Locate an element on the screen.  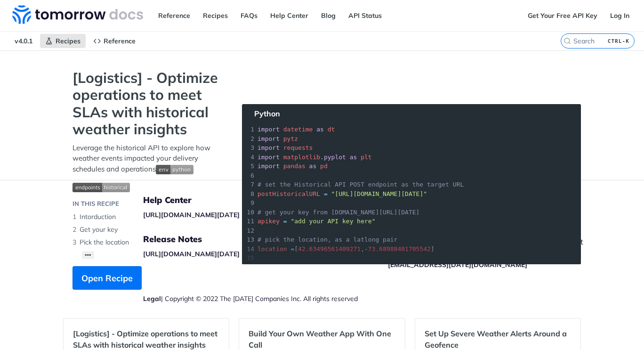
img: env is located at coordinates (174, 170).